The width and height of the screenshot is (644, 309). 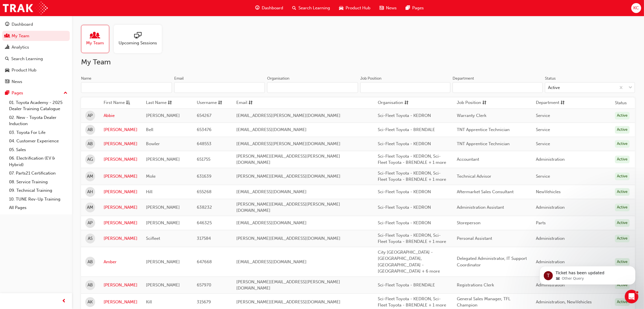 What do you see at coordinates (405, 88) in the screenshot?
I see `input: Job Position` at bounding box center [405, 88].